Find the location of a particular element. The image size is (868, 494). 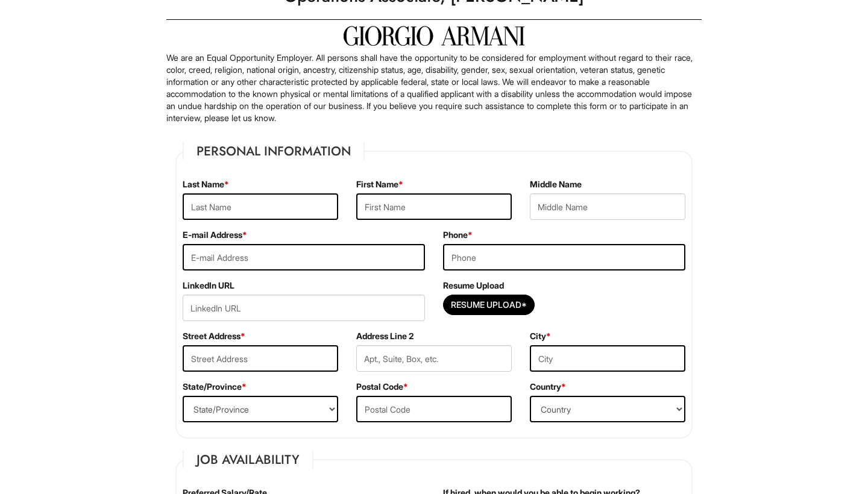

input: Last Name is located at coordinates (261, 207).